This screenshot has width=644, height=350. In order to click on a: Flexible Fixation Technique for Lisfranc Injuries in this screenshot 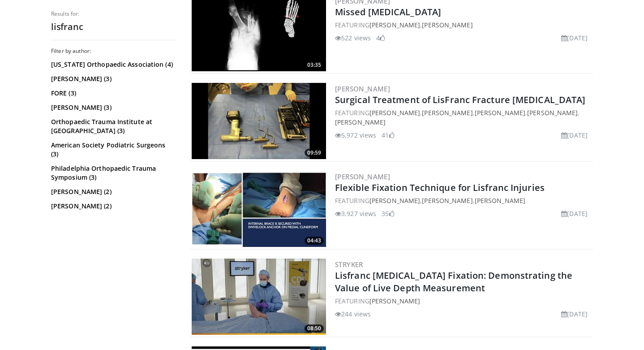, I will do `click(440, 188)`.